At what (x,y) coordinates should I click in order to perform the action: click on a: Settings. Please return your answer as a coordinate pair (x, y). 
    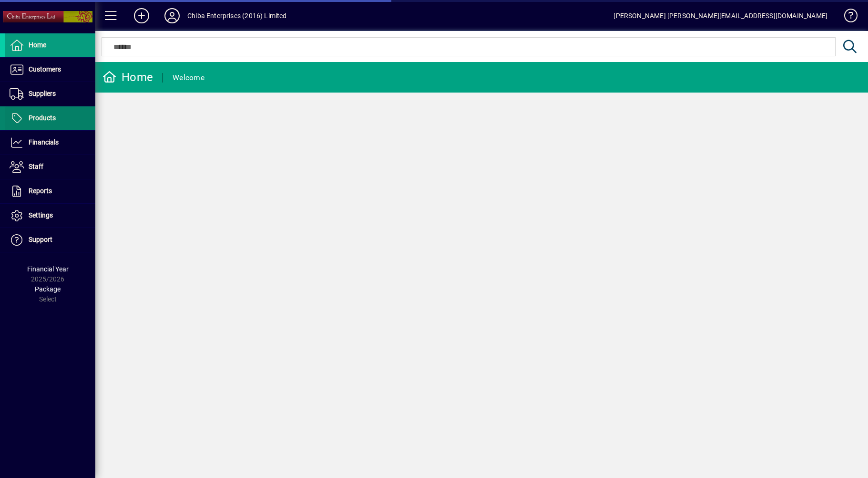
    Looking at the image, I should click on (50, 215).